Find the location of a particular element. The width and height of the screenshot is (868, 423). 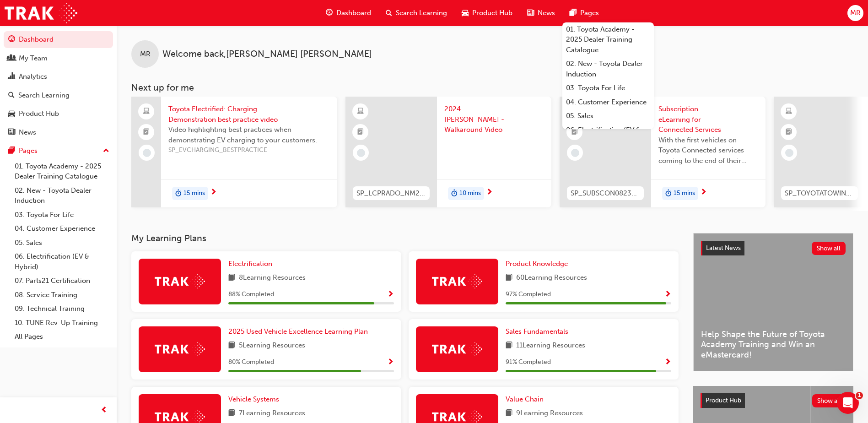

a: Electrification is located at coordinates (252, 264).